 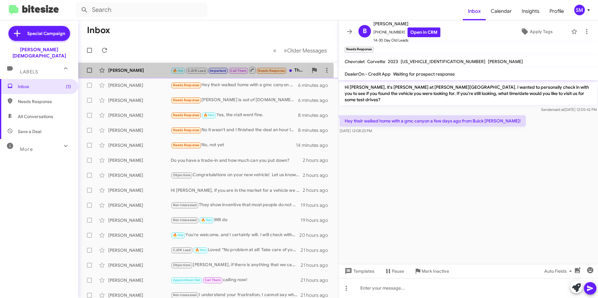 What do you see at coordinates (300, 50) in the screenshot?
I see `nav: Page navigation example` at bounding box center [300, 50].